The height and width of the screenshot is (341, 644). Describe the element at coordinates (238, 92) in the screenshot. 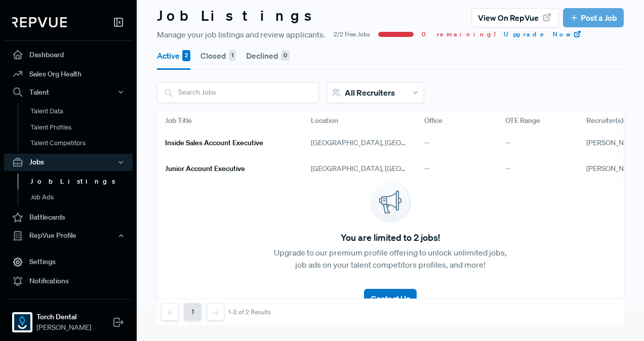

I see `input: Search Jobs` at that location.